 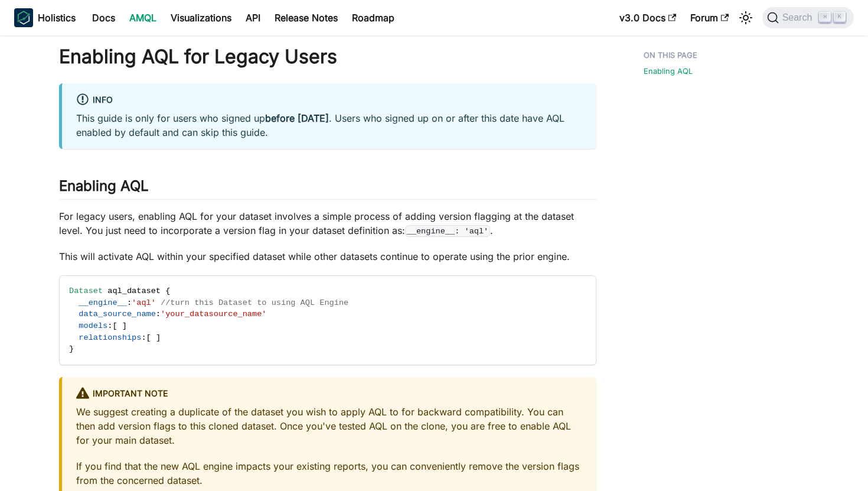 I want to click on span: data_source_name, so click(x=117, y=314).